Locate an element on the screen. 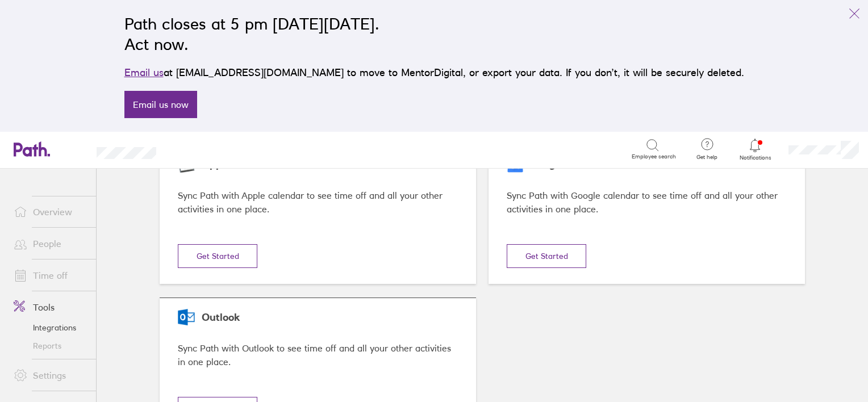 This screenshot has height=402, width=868. div: Apple calendar is located at coordinates (317, 164).